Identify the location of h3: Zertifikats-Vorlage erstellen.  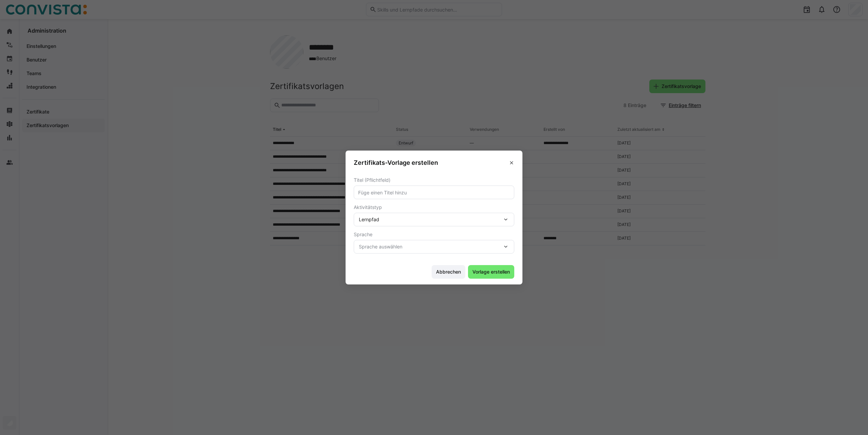
(396, 162).